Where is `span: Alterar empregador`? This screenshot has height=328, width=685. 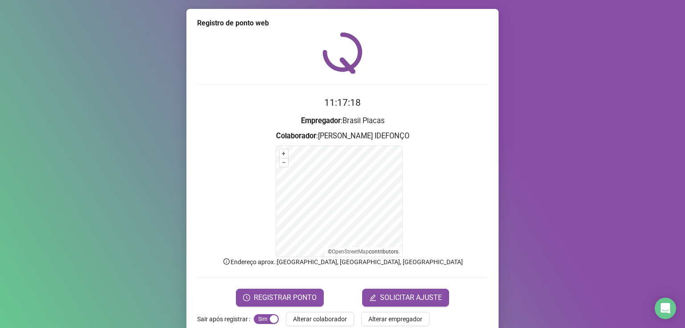 span: Alterar empregador is located at coordinates (395, 319).